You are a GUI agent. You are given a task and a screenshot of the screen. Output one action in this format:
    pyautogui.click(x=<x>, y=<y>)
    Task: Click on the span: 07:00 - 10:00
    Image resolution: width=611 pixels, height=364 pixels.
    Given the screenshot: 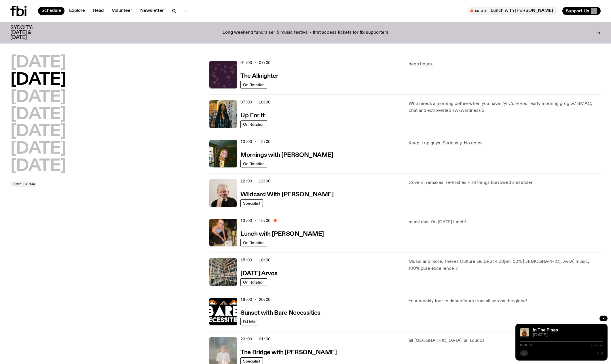 What is the action you would take?
    pyautogui.click(x=255, y=102)
    